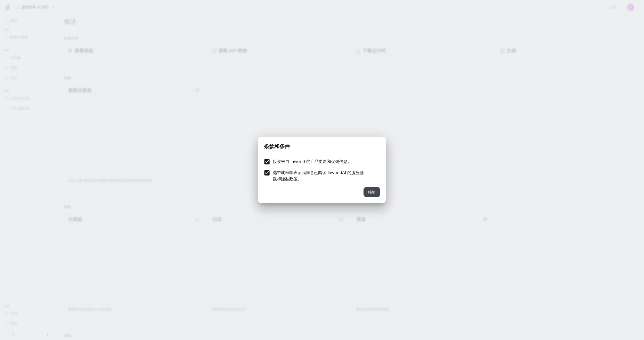  What do you see at coordinates (372, 192) in the screenshot?
I see `button: 继续` at bounding box center [372, 192].